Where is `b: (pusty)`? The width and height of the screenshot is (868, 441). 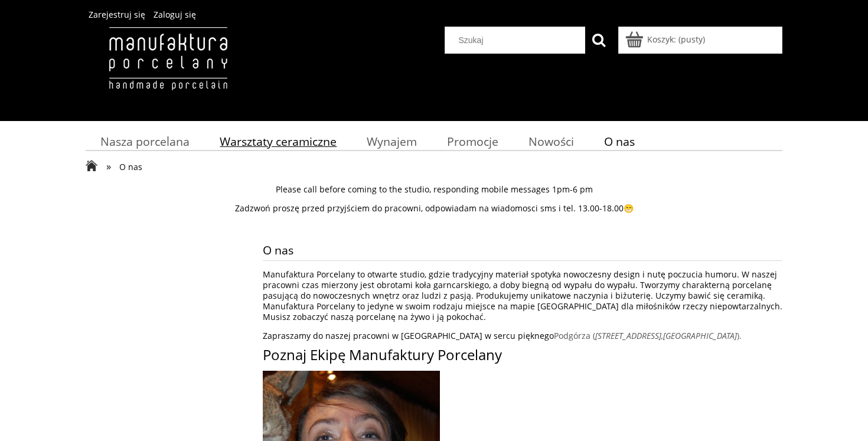 b: (pusty) is located at coordinates (692, 39).